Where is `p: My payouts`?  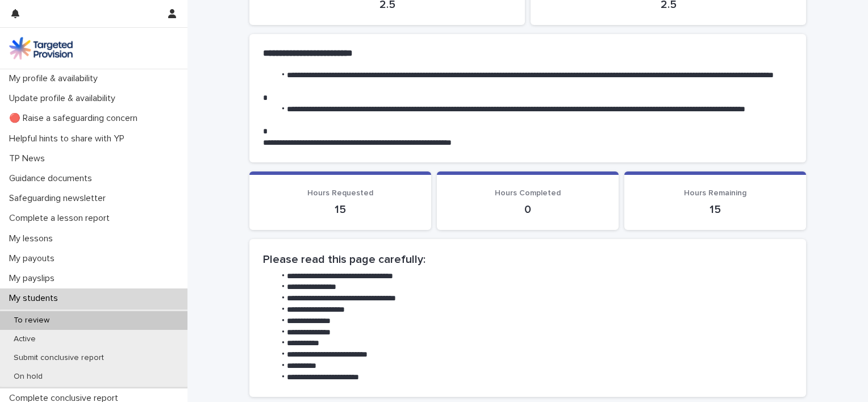 p: My payouts is located at coordinates (34, 258).